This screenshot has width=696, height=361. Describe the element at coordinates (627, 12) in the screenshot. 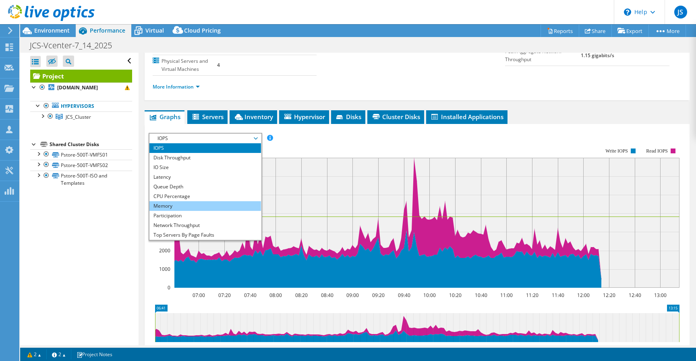

I see `svg: \n` at that location.